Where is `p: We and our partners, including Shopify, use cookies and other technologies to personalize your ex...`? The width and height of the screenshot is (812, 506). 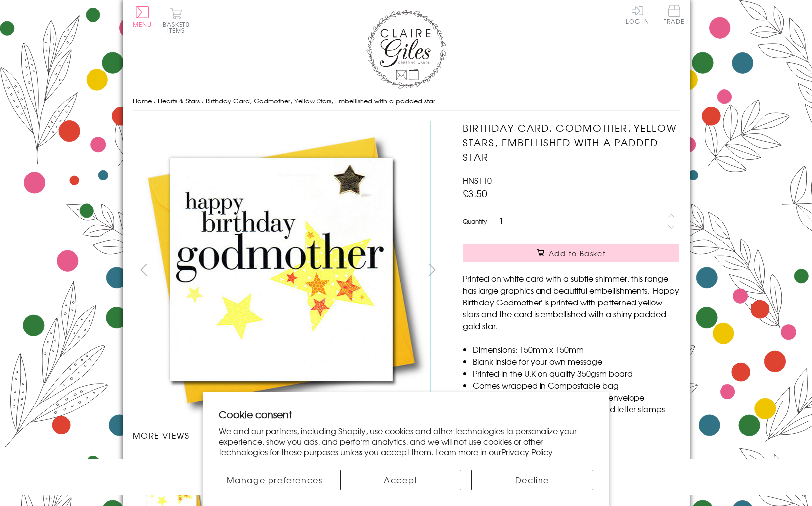
p: We and our partners, including Shopify, use cookies and other technologies to personalize your ex... is located at coordinates (406, 441).